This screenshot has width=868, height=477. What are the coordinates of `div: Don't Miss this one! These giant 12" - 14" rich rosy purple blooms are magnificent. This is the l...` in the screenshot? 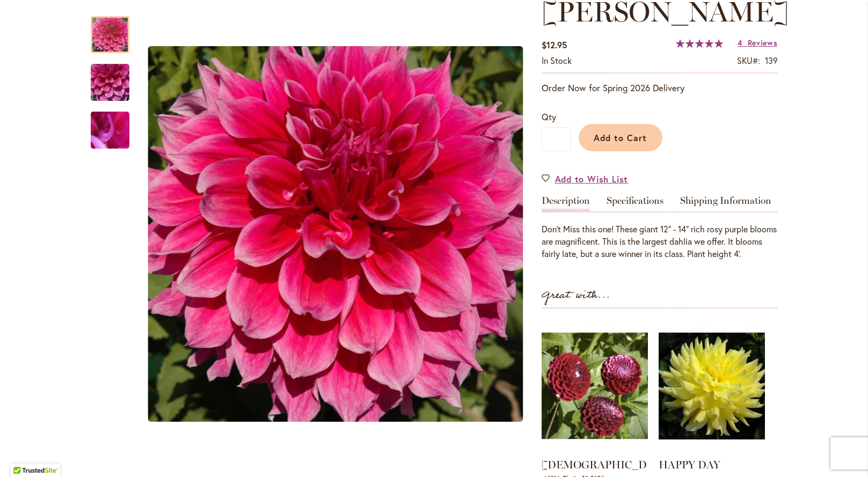 It's located at (659, 241).